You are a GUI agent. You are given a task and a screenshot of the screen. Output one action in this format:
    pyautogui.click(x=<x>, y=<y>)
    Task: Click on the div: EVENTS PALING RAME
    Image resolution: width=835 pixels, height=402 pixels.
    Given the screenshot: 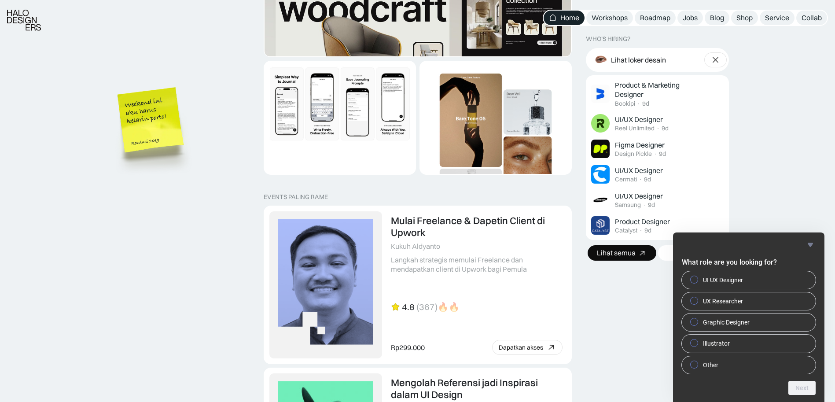 What is the action you would take?
    pyautogui.click(x=296, y=197)
    